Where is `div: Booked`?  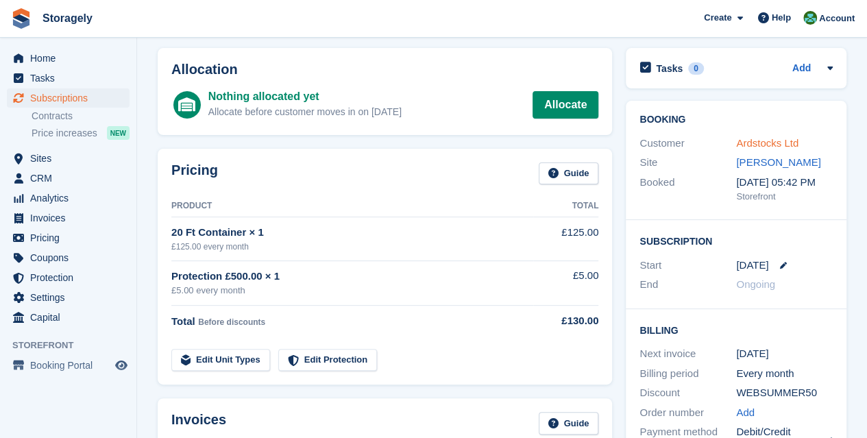 div: Booked is located at coordinates (687, 189).